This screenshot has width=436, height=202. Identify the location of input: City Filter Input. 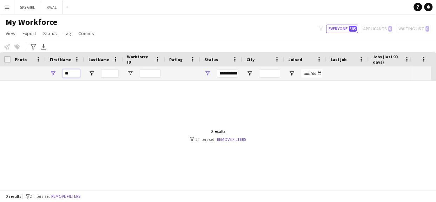
(270, 73).